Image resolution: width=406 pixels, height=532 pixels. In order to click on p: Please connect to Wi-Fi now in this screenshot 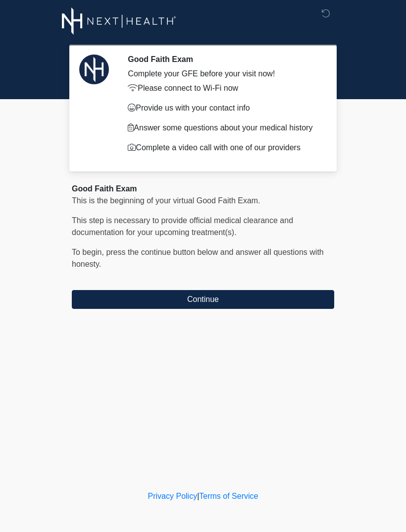, I will do `click(224, 88)`.